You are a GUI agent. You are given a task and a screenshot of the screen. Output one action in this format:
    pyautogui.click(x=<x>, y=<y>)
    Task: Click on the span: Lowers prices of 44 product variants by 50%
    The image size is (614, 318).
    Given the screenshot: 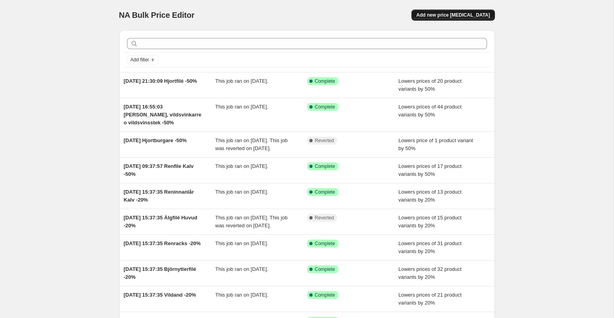 What is the action you would take?
    pyautogui.click(x=430, y=110)
    